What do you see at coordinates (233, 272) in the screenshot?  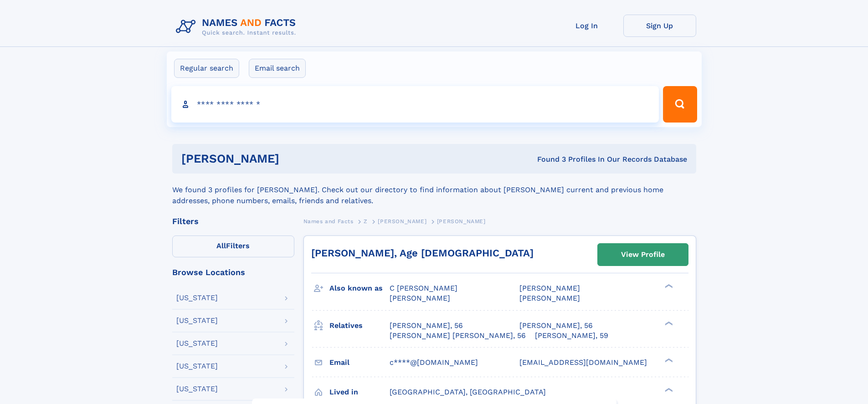 I see `div: Browse Locations` at bounding box center [233, 272].